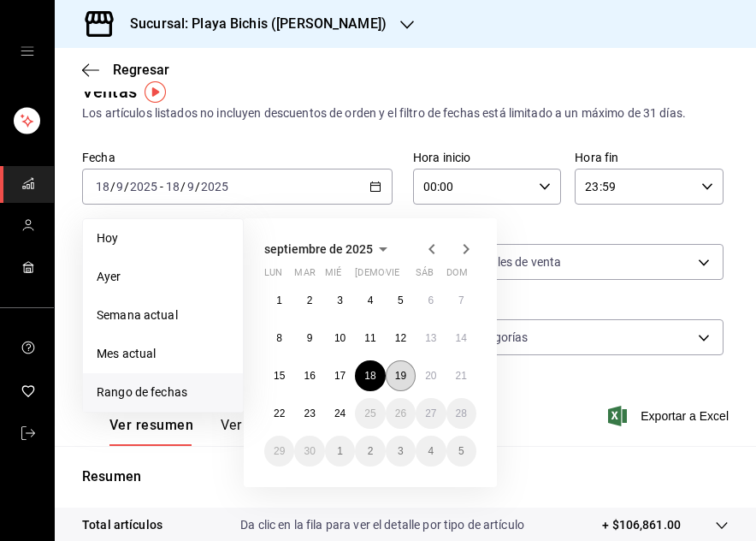 The image size is (756, 541). What do you see at coordinates (154, 92) in the screenshot?
I see `button: Tooltip marker` at bounding box center [154, 92].